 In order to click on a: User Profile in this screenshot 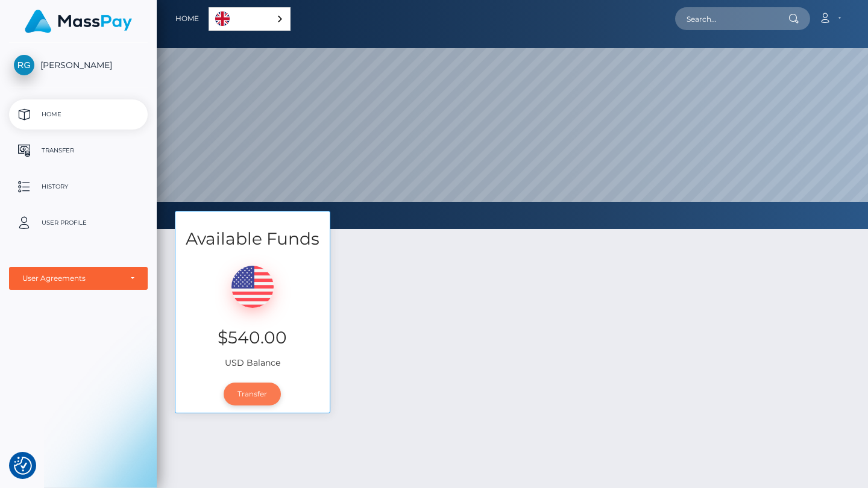, I will do `click(78, 223)`.